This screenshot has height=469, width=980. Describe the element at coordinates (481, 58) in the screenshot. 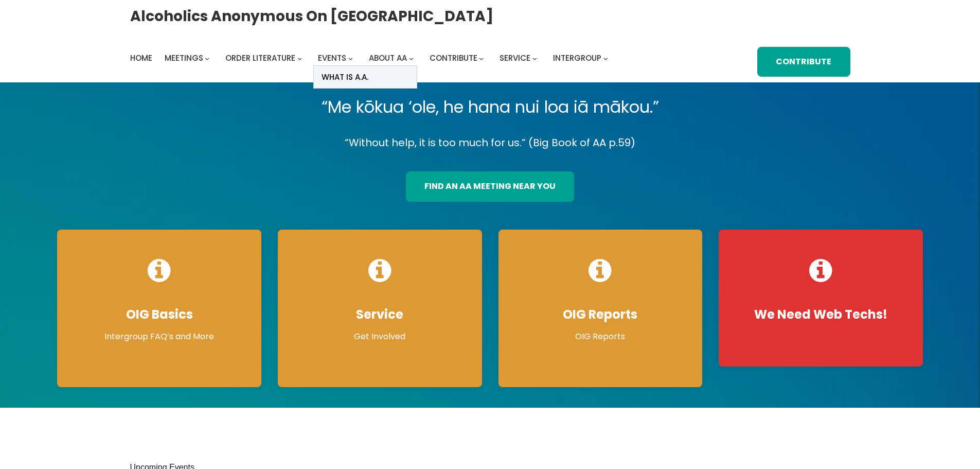

I see `button: Contribute submenu` at that location.